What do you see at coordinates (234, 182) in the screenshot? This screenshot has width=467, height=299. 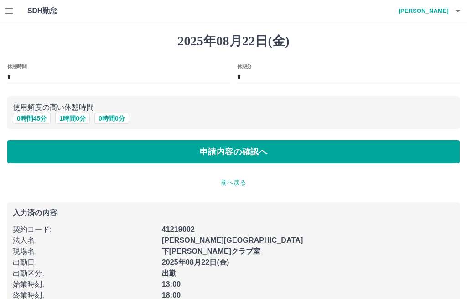 I see `p: 前へ戻る` at bounding box center [234, 182].